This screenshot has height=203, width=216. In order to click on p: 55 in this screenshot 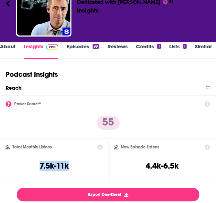, I will do `click(108, 122)`.